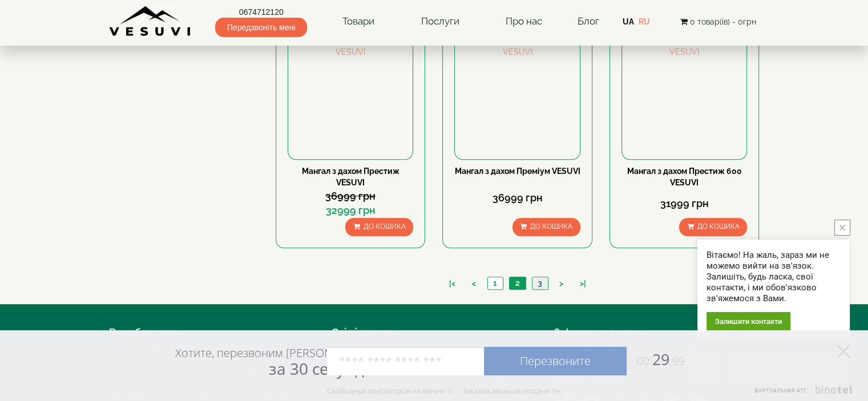 This screenshot has height=401, width=868. Describe the element at coordinates (555, 361) in the screenshot. I see `a: Перезвоните` at that location.